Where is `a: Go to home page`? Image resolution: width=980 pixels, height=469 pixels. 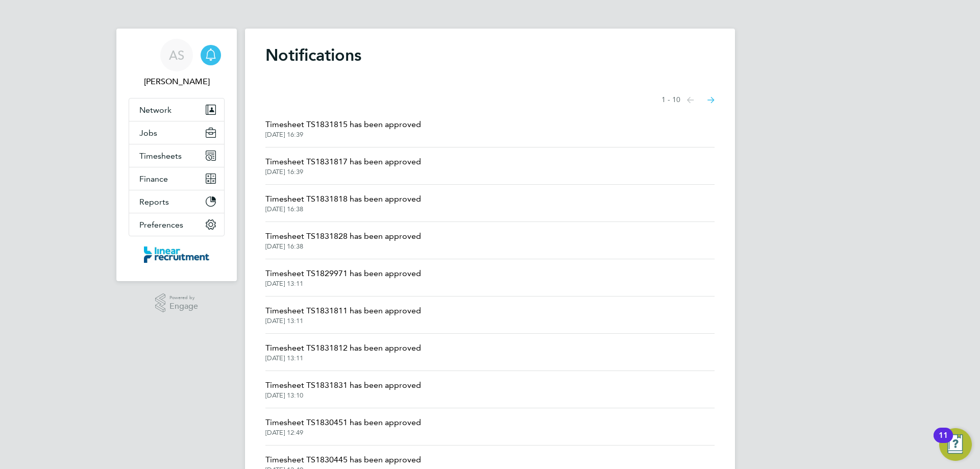
a: Go to home page is located at coordinates (177, 255).